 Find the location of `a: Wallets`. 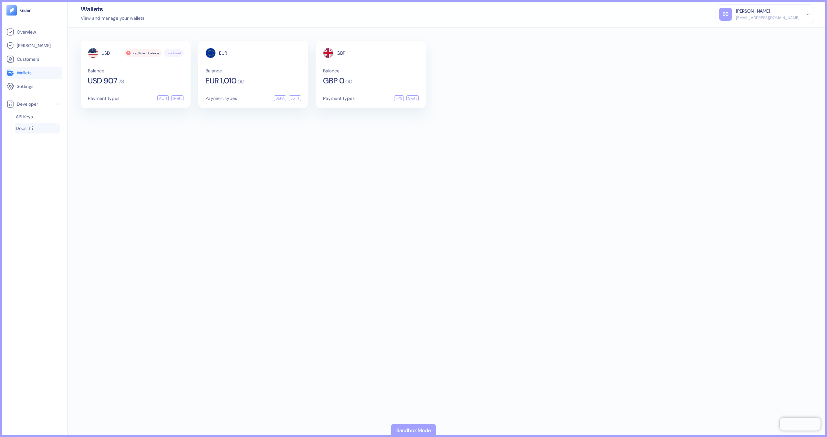

a: Wallets is located at coordinates (34, 73).